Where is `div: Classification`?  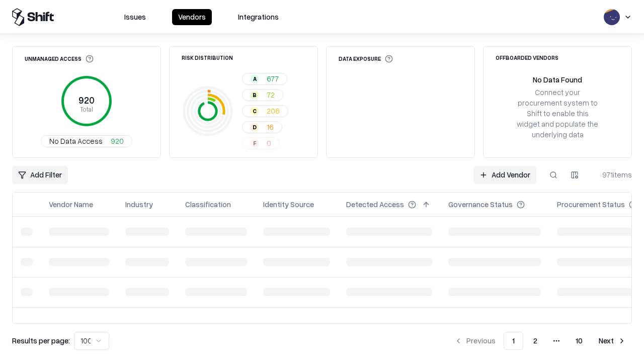
div: Classification is located at coordinates (208, 204).